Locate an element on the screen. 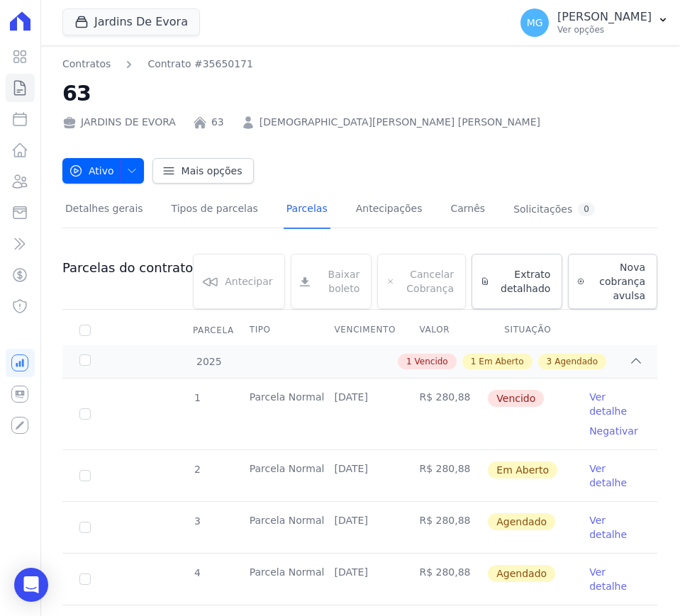 This screenshot has width=680, height=616. span: MG is located at coordinates (535, 23).